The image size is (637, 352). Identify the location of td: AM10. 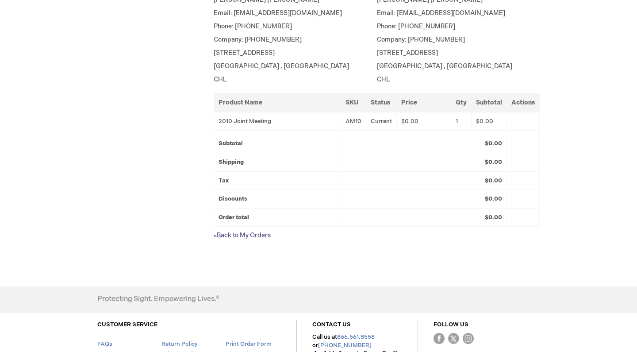
(354, 121).